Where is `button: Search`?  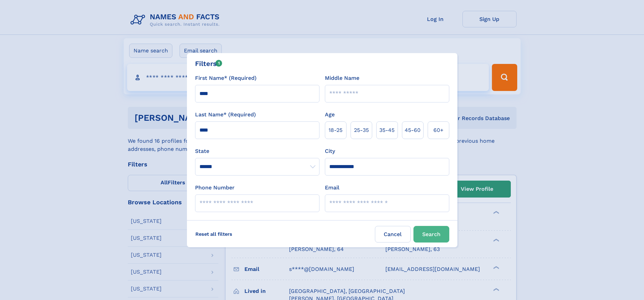
button: Search is located at coordinates (432, 234).